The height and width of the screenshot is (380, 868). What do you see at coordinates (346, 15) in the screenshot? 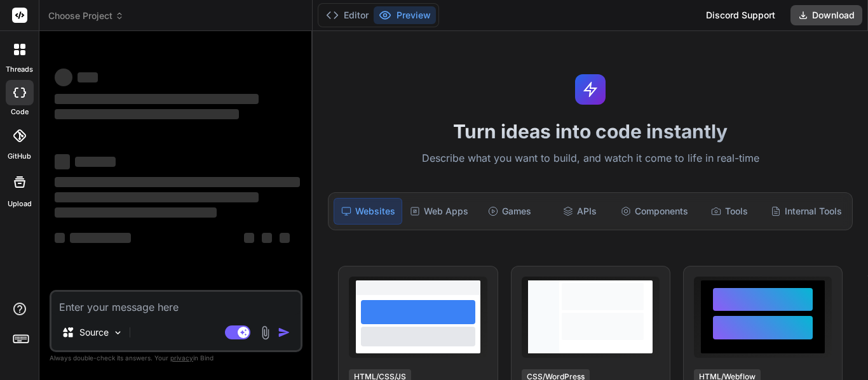
I see `button: Editor` at bounding box center [346, 15].